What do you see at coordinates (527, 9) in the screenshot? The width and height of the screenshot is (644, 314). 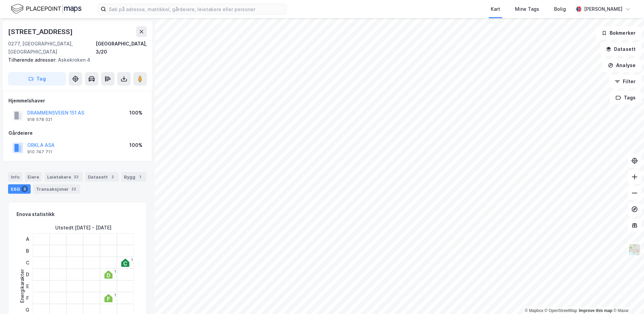 I see `div: Mine Tags` at bounding box center [527, 9].